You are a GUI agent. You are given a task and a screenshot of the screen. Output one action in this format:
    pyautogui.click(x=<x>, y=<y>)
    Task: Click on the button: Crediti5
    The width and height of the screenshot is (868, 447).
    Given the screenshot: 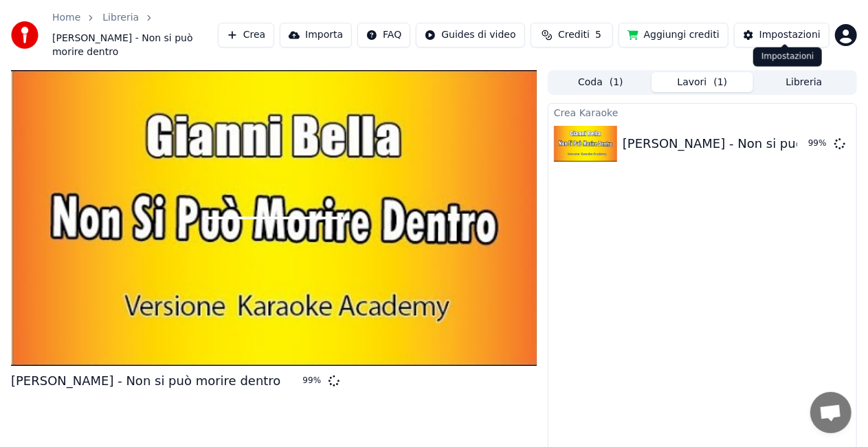 What is the action you would take?
    pyautogui.click(x=572, y=35)
    